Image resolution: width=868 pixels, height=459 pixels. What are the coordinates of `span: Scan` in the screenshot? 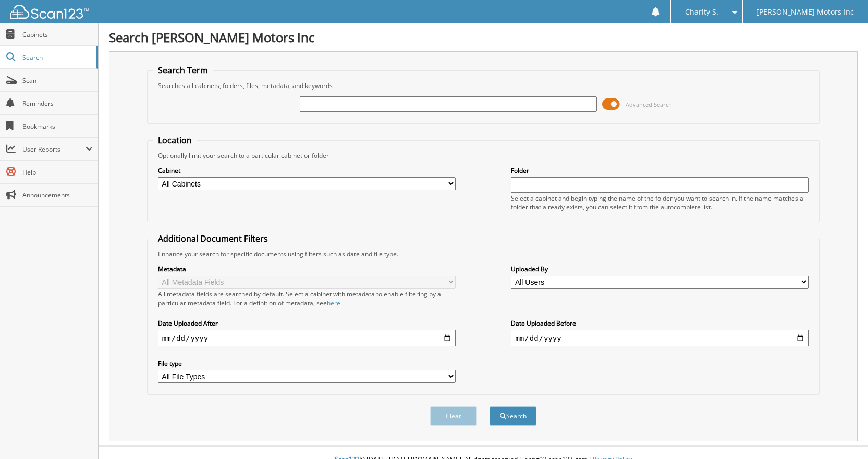 It's located at (57, 80).